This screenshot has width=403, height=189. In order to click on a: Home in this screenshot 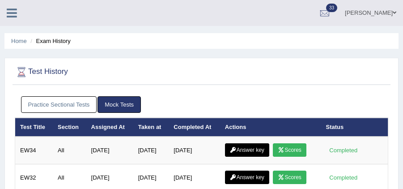, I will do `click(19, 41)`.